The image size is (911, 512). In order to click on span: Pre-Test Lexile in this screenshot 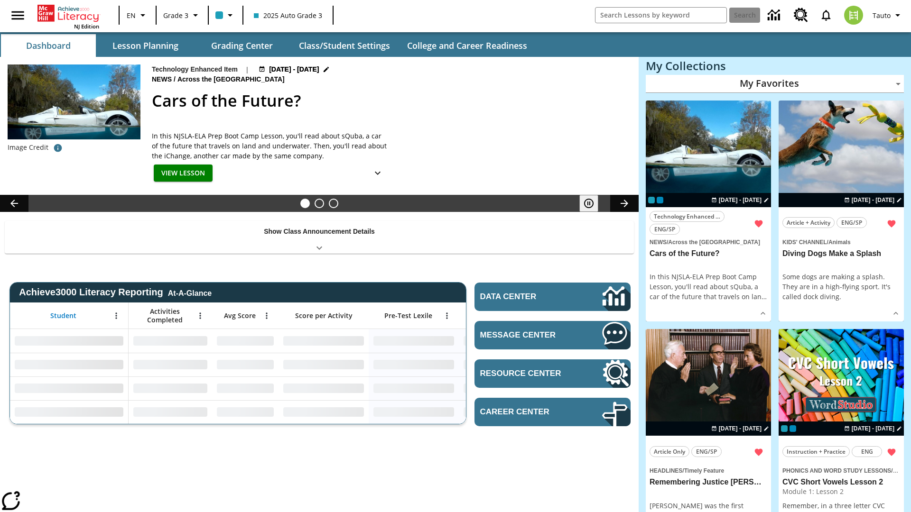, I will do `click(408, 316)`.